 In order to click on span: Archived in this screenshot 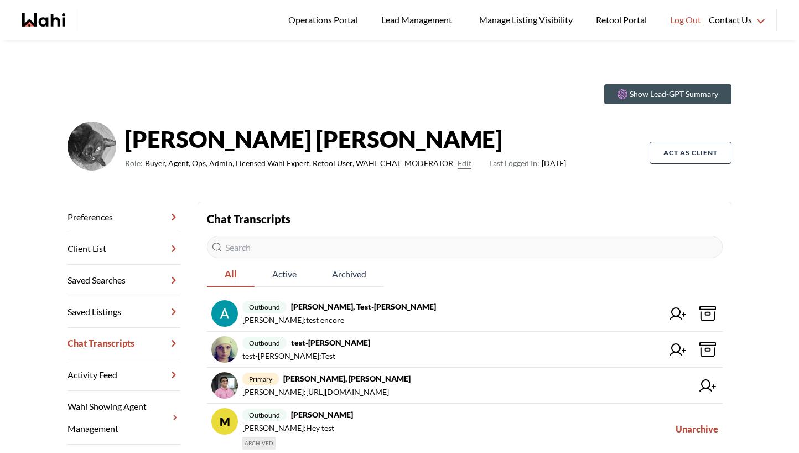, I will do `click(349, 274)`.